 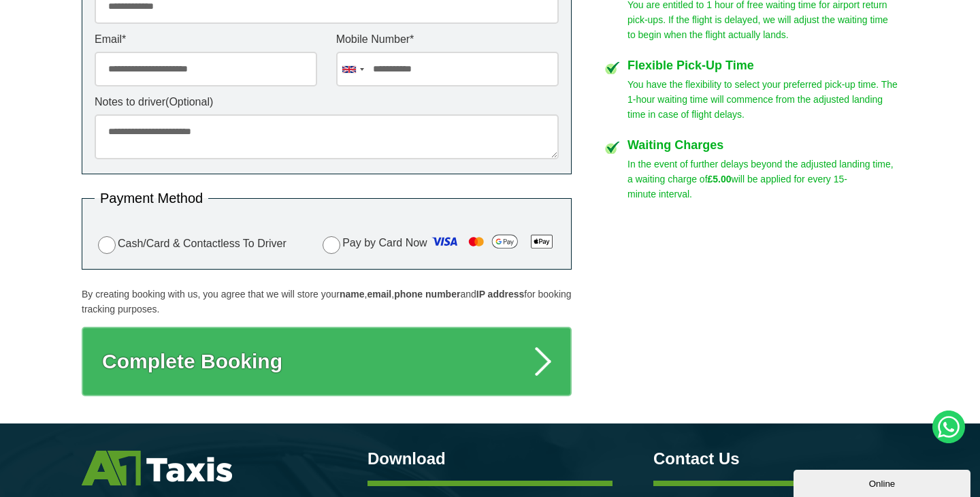 I want to click on p: You have the flexibility to select your preferred pick-up time. The 1-hour waiting time will comm..., so click(x=763, y=99).